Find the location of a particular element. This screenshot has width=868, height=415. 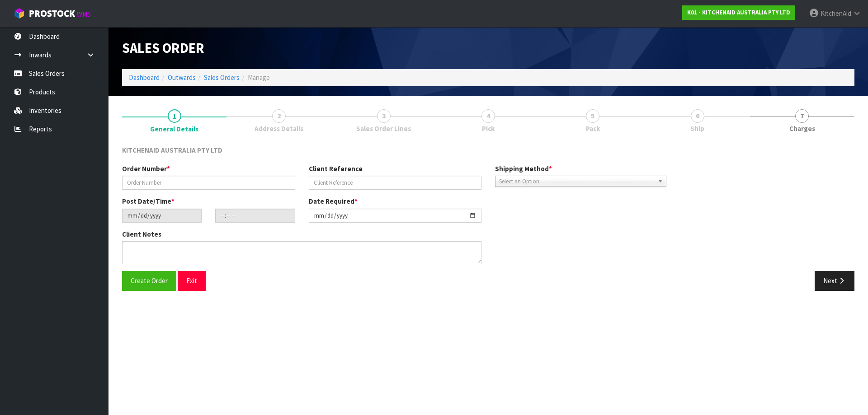

span: 1 is located at coordinates (175, 116).